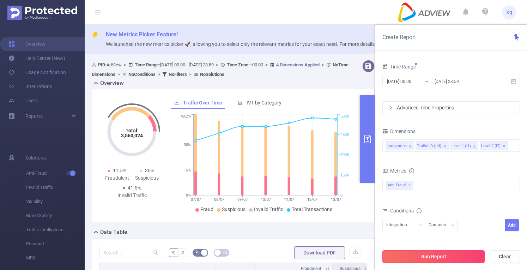 The image size is (527, 270). Describe the element at coordinates (149, 170) in the screenshot. I see `span: 30%` at that location.